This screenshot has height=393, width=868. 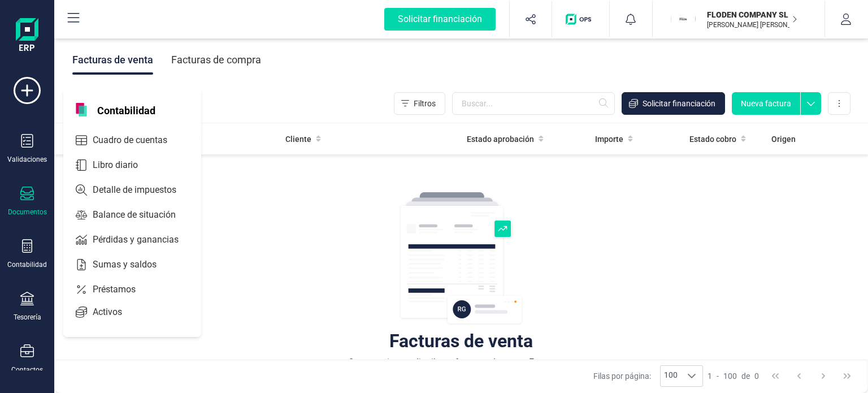 I want to click on span: Balance de situación, so click(x=142, y=215).